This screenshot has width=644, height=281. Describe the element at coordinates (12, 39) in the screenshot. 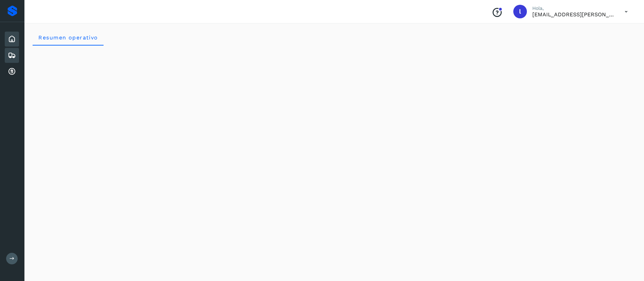

I see `div: Inicio` at that location.